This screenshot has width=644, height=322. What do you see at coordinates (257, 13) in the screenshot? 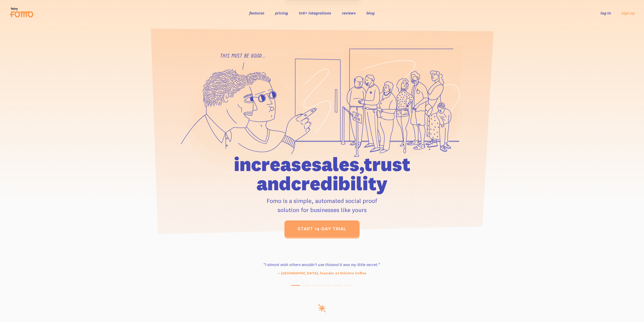
I see `a: features` at bounding box center [257, 13].